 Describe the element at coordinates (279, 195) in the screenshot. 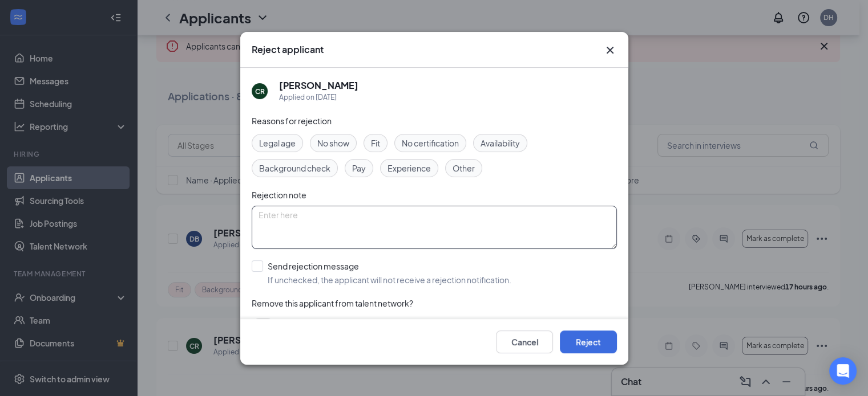

I see `span: Rejection note` at that location.